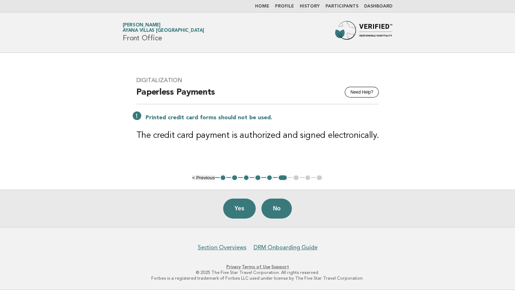  Describe the element at coordinates (222, 248) in the screenshot. I see `a: Section Overviews` at that location.